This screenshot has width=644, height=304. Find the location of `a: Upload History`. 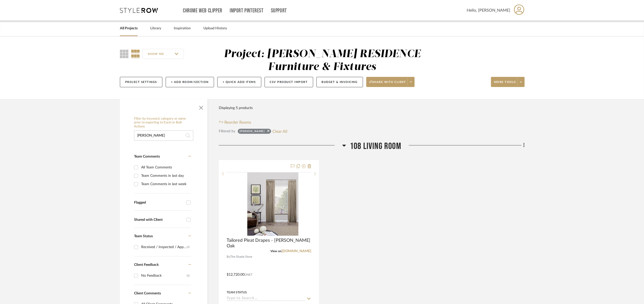

a: Upload History is located at coordinates (215, 28).